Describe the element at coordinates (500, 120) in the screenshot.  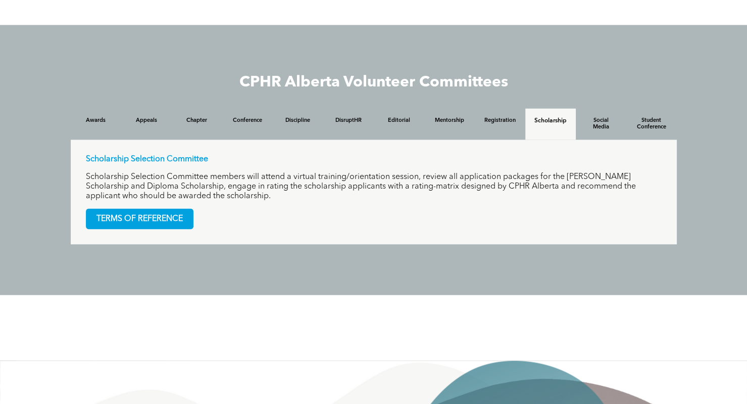
I see `h4: Registration` at that location.